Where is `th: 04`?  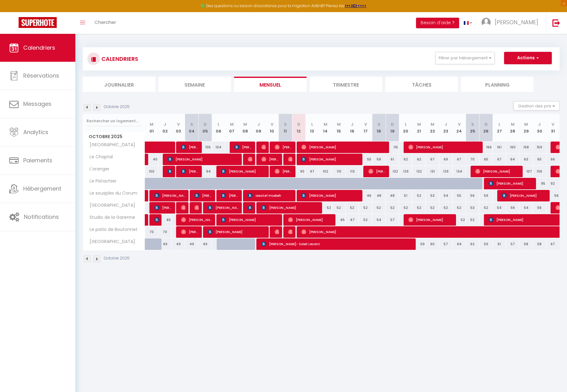
th: 04 is located at coordinates (192, 128).